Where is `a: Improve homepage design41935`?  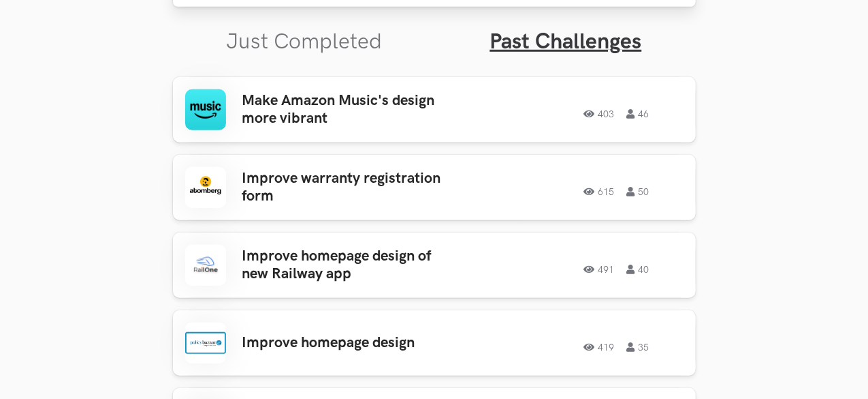
a: Improve homepage design41935 is located at coordinates (435, 343).